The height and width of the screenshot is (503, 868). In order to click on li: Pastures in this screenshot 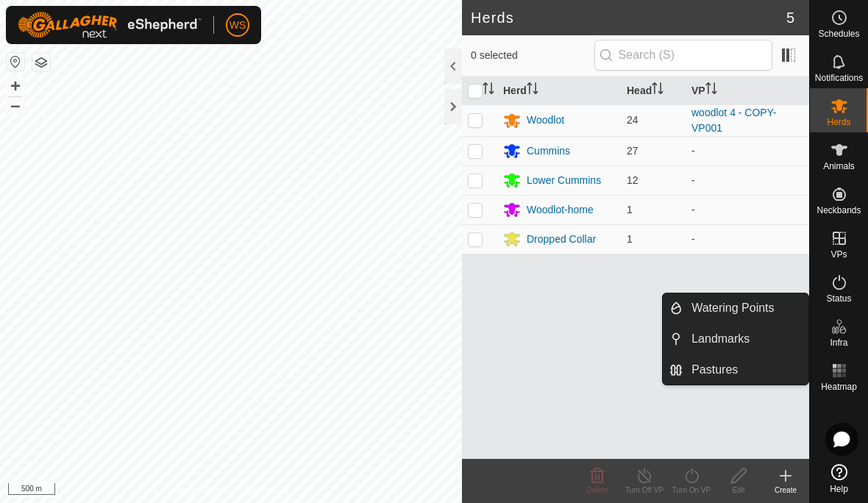, I will do `click(736, 370)`.